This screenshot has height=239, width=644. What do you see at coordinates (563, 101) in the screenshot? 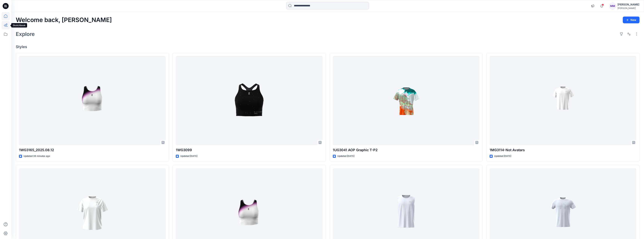
I see `a: 1MG3114-Not Avatars` at bounding box center [563, 101].